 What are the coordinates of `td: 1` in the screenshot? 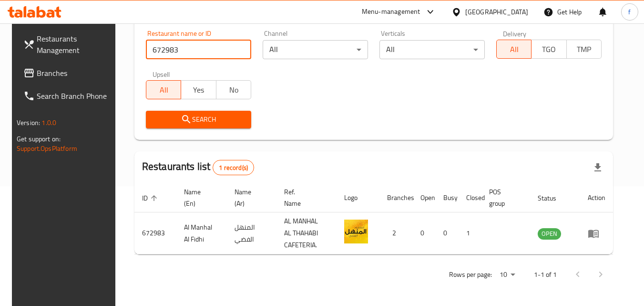 It's located at (470, 233).